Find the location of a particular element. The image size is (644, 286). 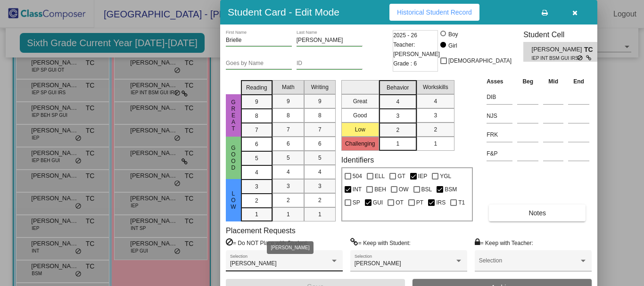

span: BSL is located at coordinates (426, 189).